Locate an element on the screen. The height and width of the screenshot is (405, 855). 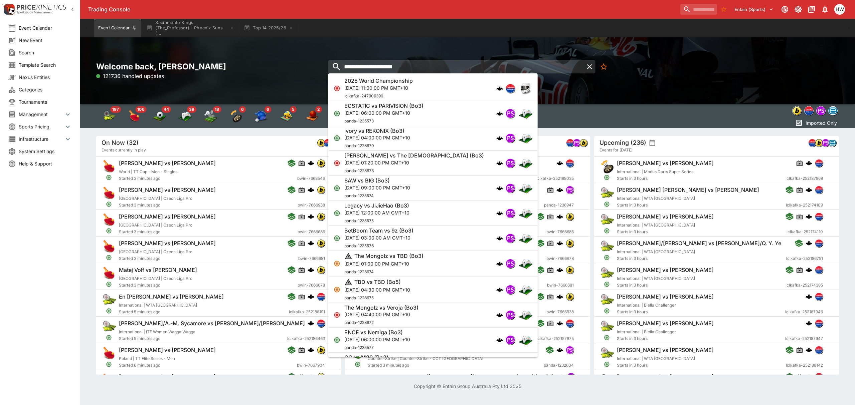
button: Connected to PK is located at coordinates (785, 9).